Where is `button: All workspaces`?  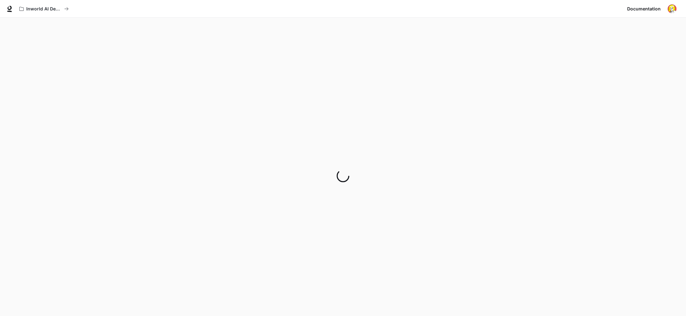
button: All workspaces is located at coordinates (44, 9).